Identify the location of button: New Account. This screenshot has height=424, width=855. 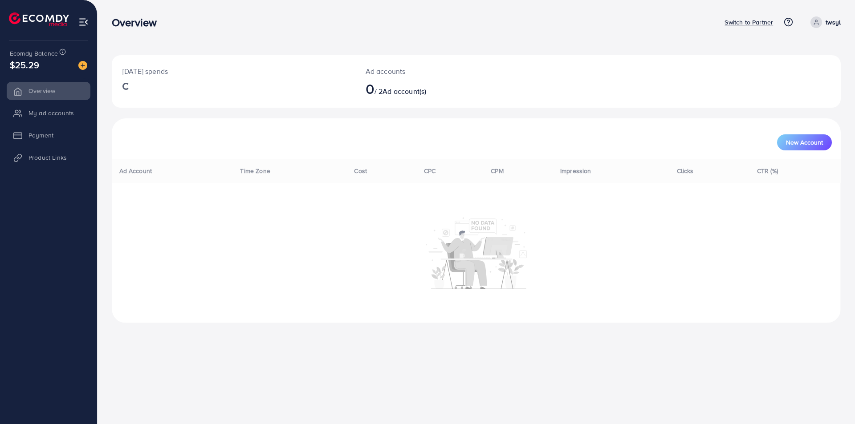
(804, 142).